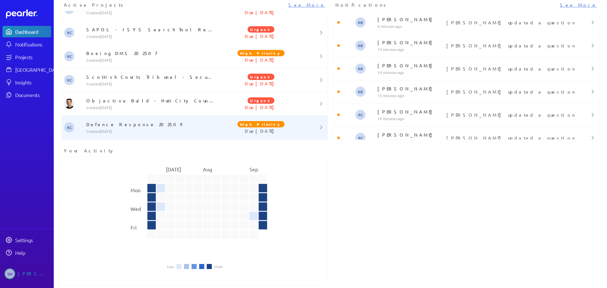  I want to click on div: Insights, so click(33, 82).